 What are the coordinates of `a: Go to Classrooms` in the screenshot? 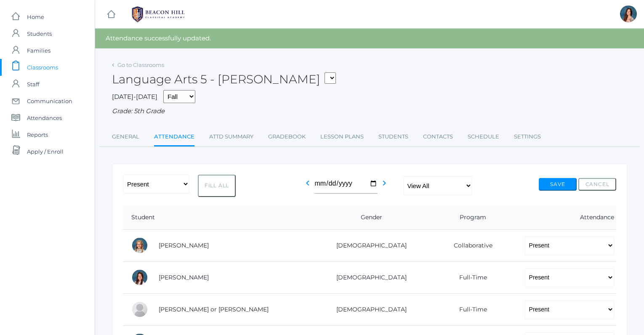 It's located at (141, 65).